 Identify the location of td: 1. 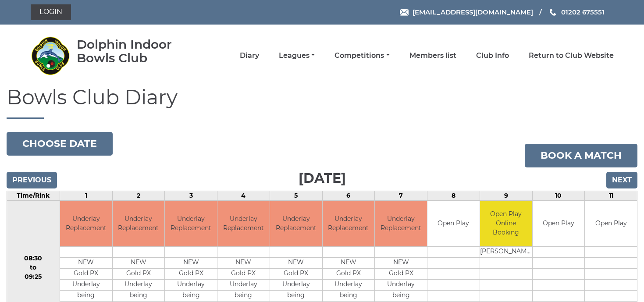
(86, 196).